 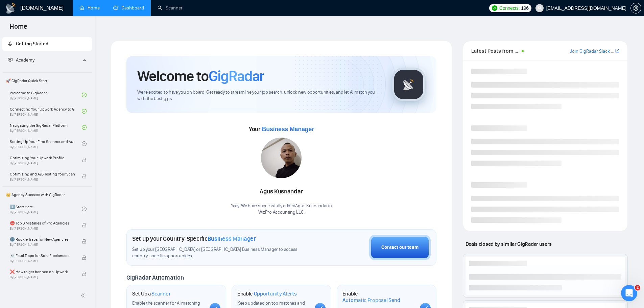 What do you see at coordinates (408, 84) in the screenshot?
I see `img: gigradar-logo.png` at bounding box center [408, 84].